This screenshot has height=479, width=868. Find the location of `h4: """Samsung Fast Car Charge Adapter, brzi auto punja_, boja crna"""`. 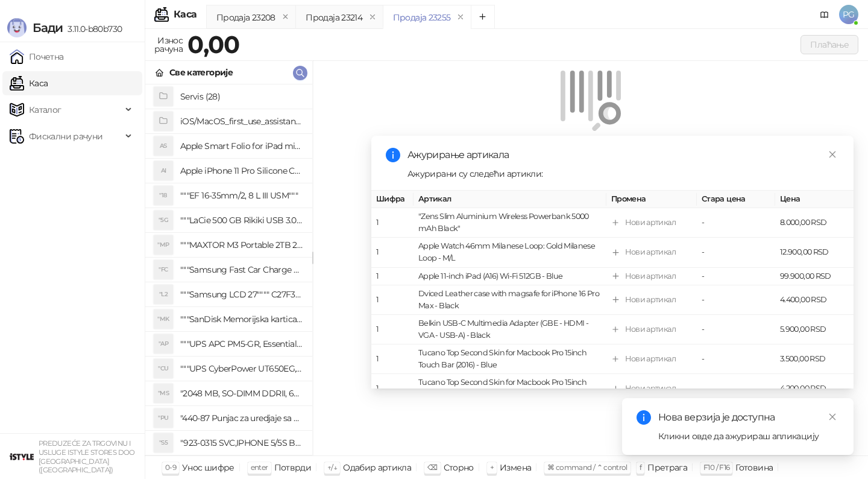

h4: """Samsung Fast Car Charge Adapter, brzi auto punja_, boja crna""" is located at coordinates (241, 269).